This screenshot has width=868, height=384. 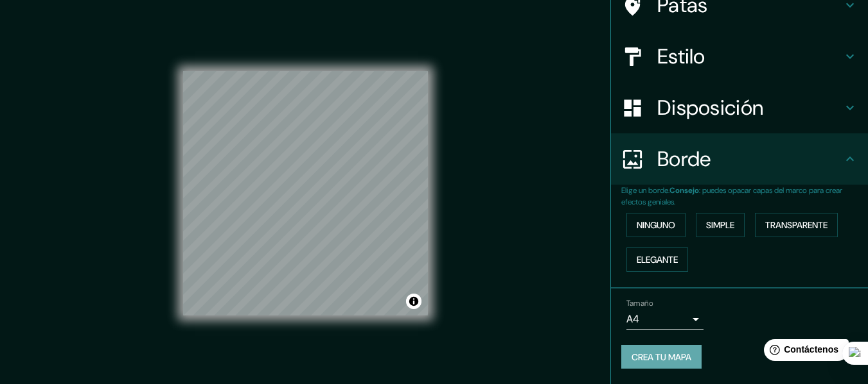 I want to click on font: Borde, so click(x=684, y=159).